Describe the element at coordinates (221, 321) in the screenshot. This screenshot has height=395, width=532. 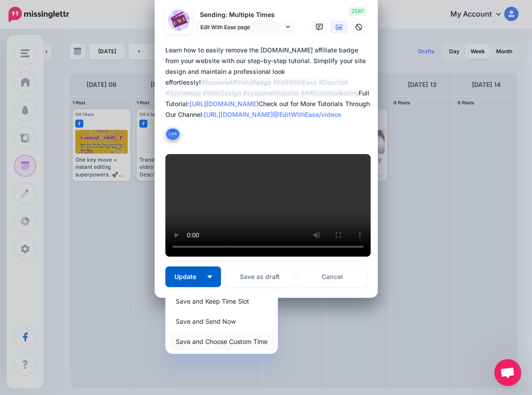
I see `a: Save and Send Now` at that location.